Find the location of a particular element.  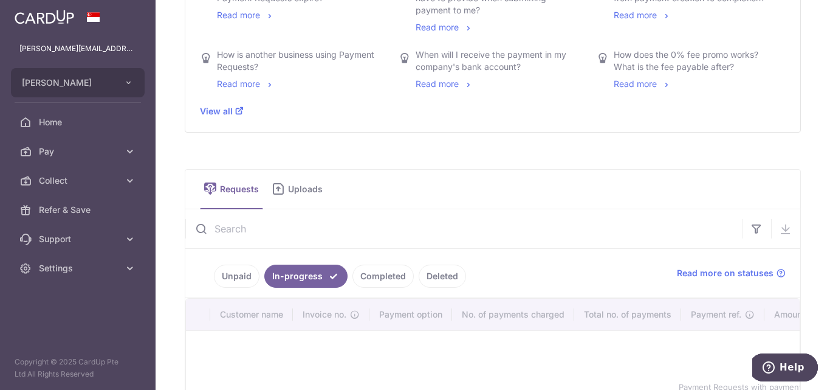

span: No. of payments charged is located at coordinates (513, 314).